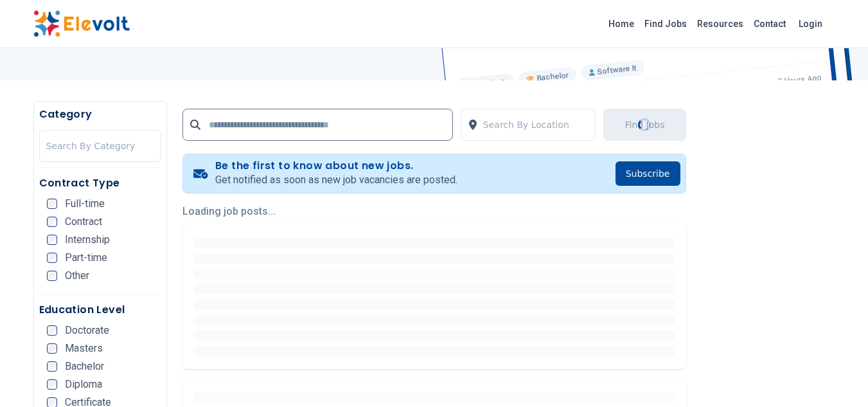  I want to click on span: Full-time, so click(85, 204).